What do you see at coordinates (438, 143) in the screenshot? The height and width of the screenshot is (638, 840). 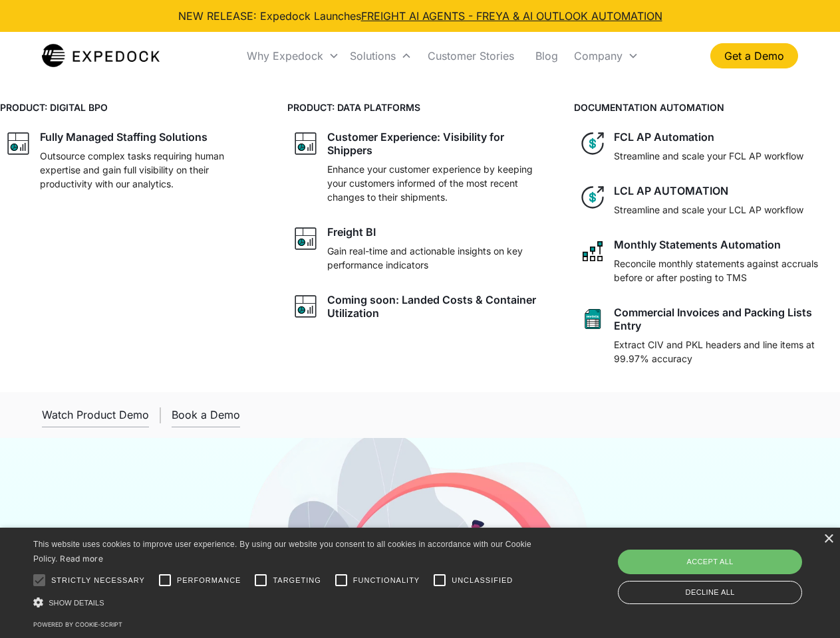 I see `div: Customer Experience: Visibility for Shippers` at bounding box center [438, 143].